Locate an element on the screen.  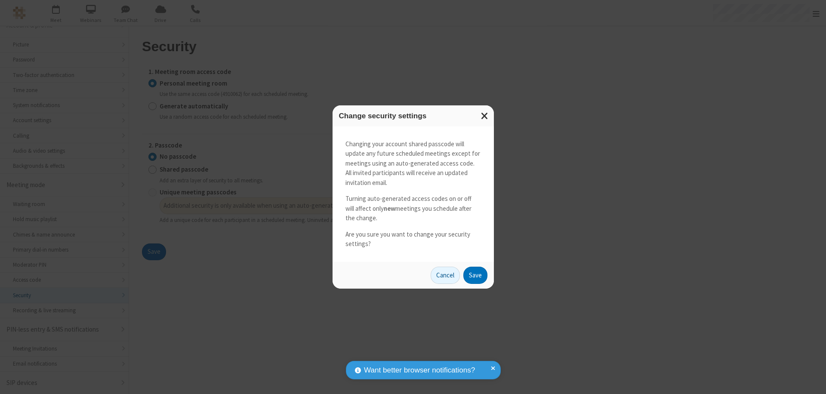
strong: new is located at coordinates (389, 208).